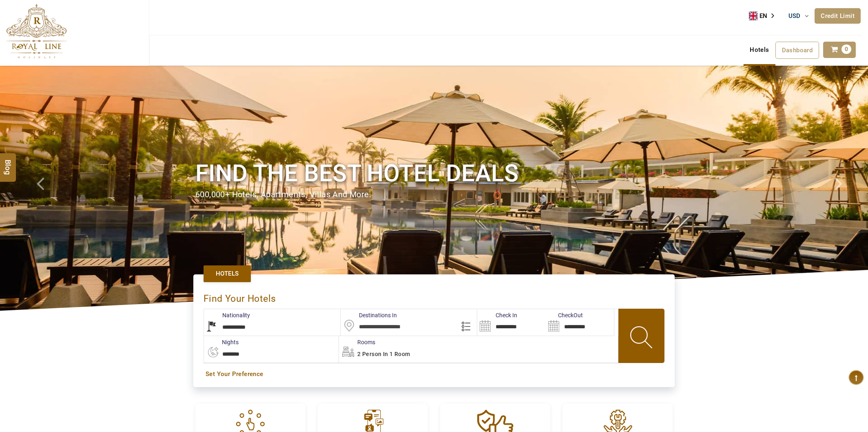  I want to click on a: 0, so click(840, 50).